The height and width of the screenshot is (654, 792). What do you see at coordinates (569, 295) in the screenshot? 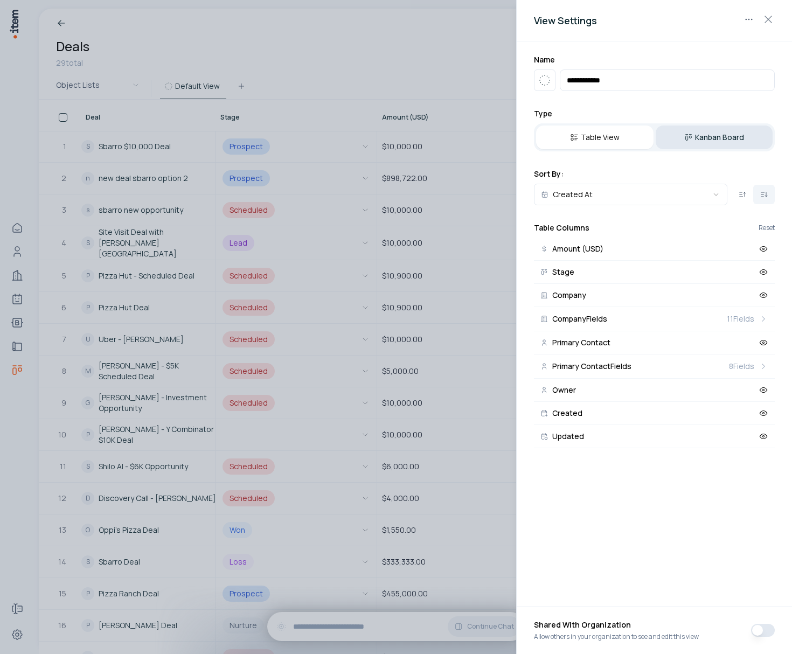
I see `span: Company` at bounding box center [569, 295].